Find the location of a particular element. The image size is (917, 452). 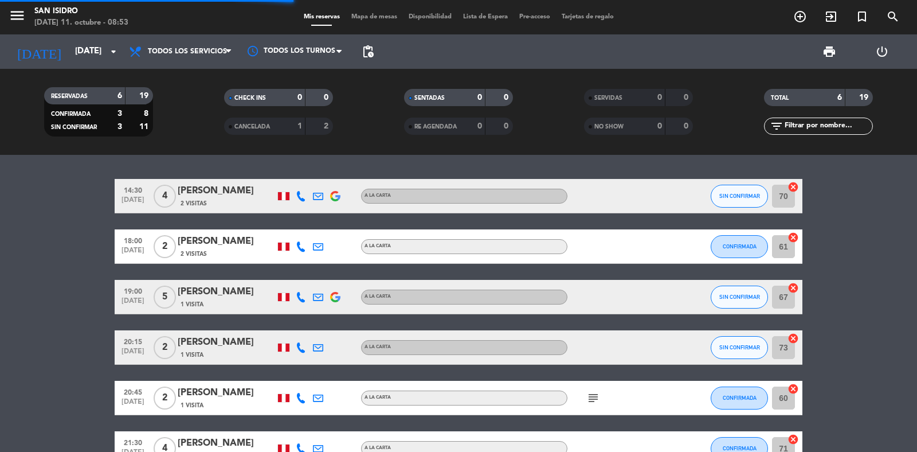

span: 19:00 is located at coordinates (133, 290).